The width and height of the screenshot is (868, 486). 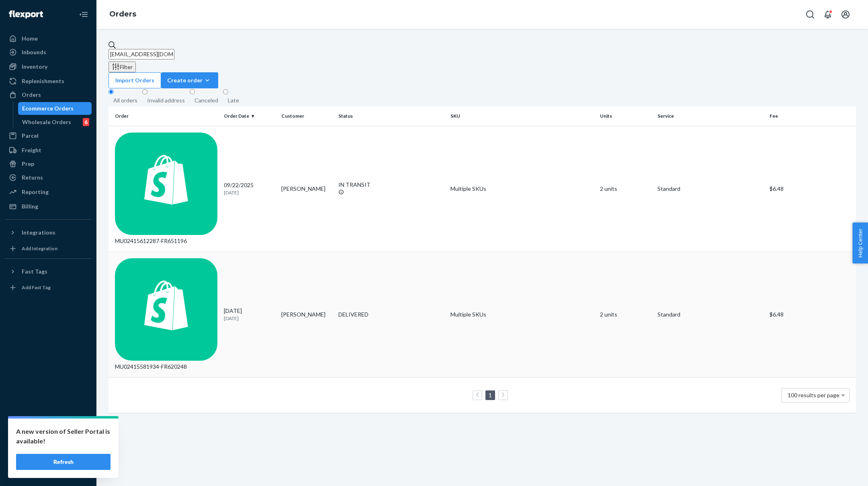 What do you see at coordinates (860, 243) in the screenshot?
I see `span: Help Center` at bounding box center [860, 243].